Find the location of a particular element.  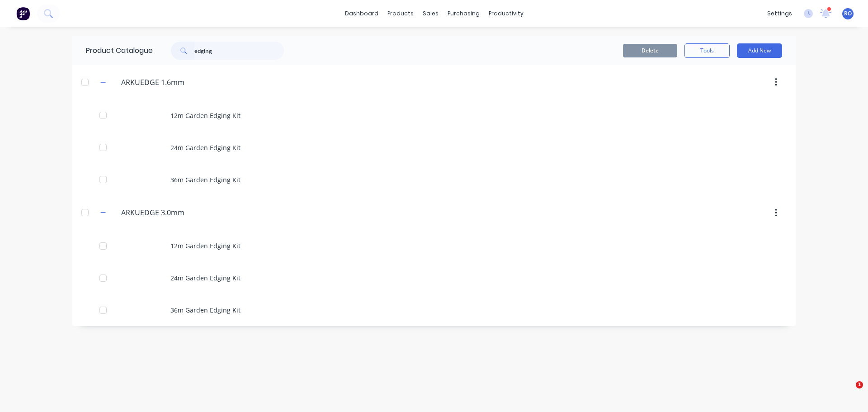

span: RO is located at coordinates (848, 14).